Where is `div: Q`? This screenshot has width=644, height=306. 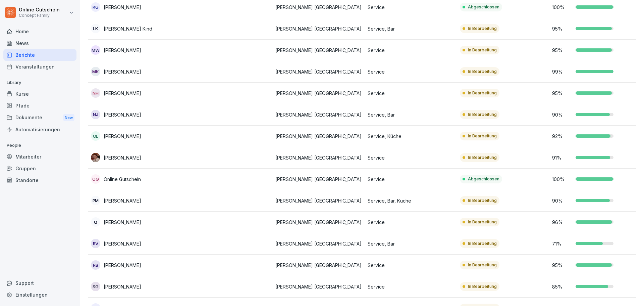
div: Q is located at coordinates (96, 222).